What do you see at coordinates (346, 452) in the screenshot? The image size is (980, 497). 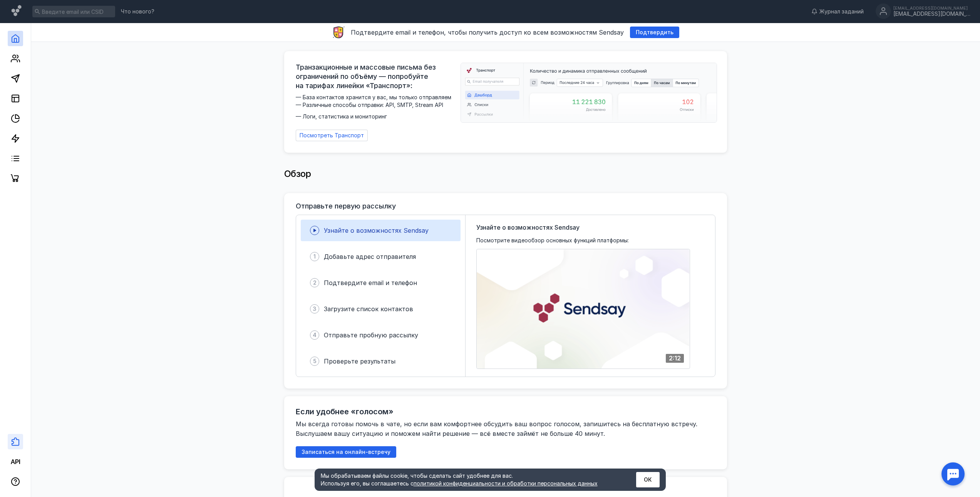 I see `button: Записаться на онлайн-встречу` at bounding box center [346, 452].